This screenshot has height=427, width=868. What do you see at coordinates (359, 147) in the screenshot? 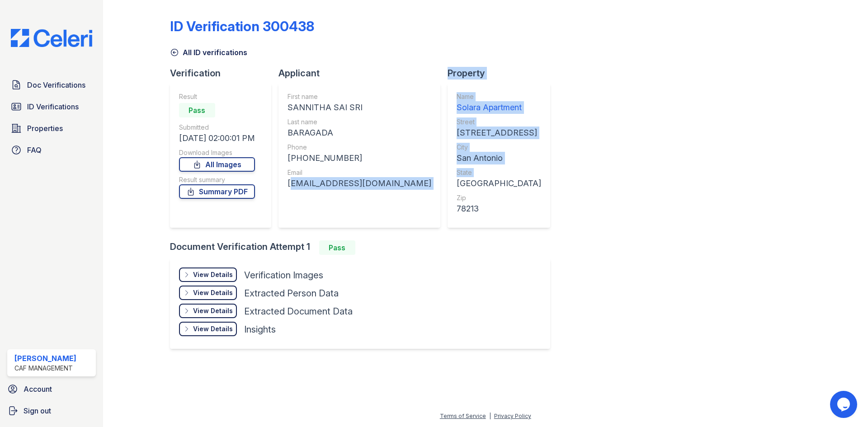
I see `div: Phone` at bounding box center [359, 147].